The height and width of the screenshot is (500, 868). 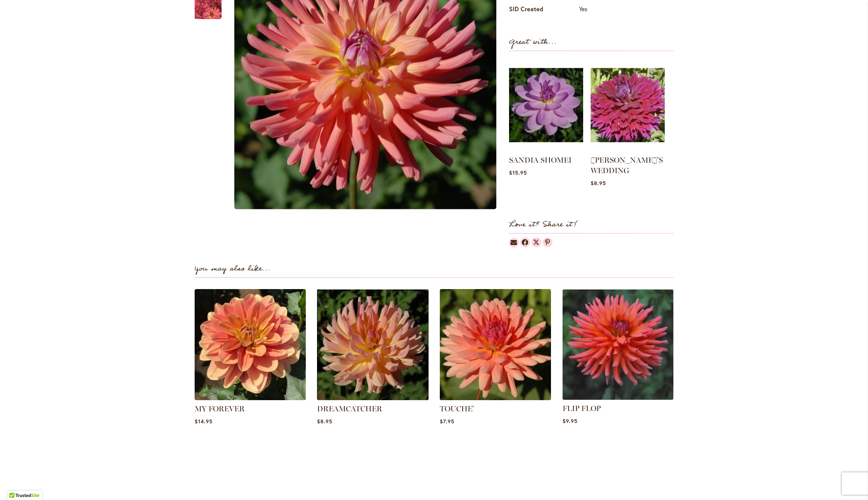 What do you see at coordinates (548, 242) in the screenshot?
I see `a: Dahlias on Pinterest` at bounding box center [548, 242].